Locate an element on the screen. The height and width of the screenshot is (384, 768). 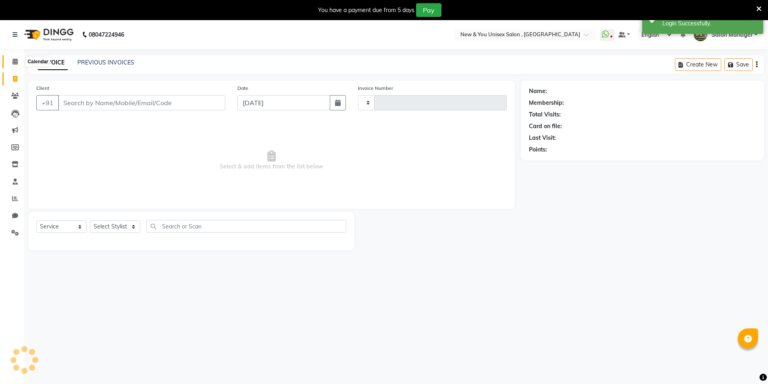
label: Date is located at coordinates (243, 88).